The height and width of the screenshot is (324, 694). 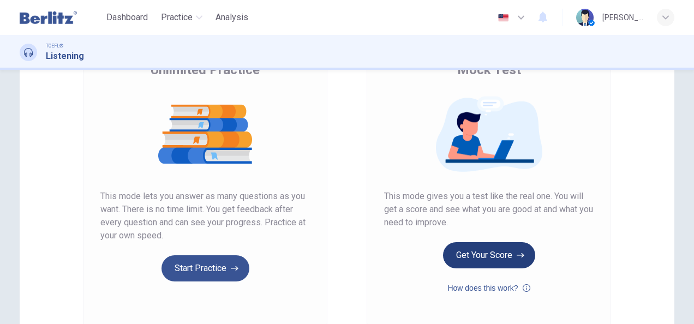 I want to click on button: Start Practice, so click(x=205, y=269).